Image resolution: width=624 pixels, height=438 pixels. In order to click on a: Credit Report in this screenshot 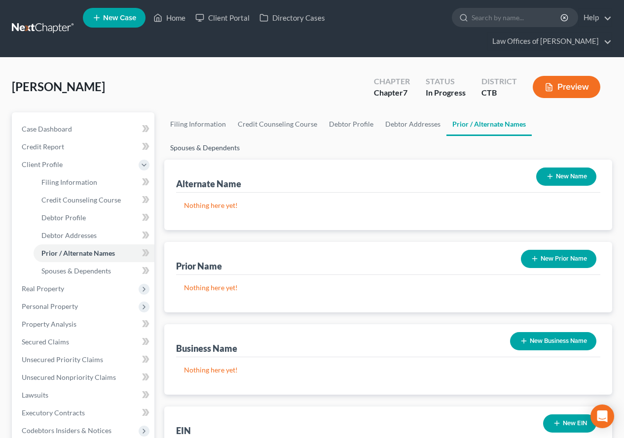, I will do `click(84, 147)`.